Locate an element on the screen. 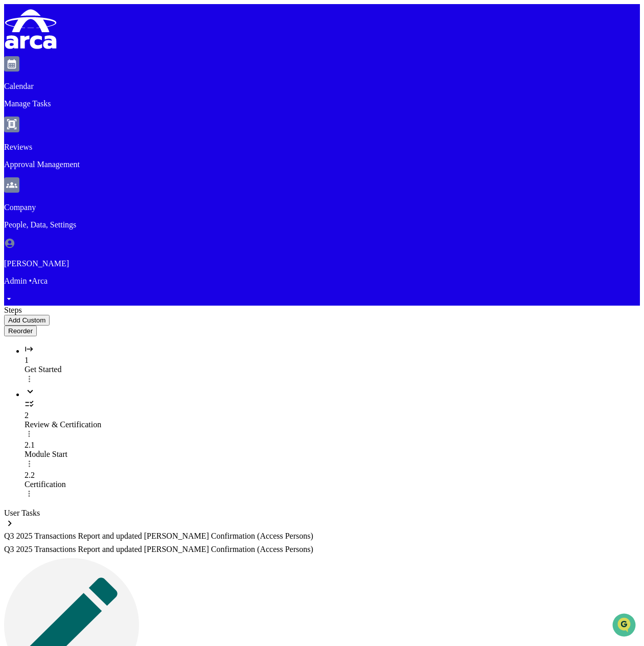 The height and width of the screenshot is (646, 644). p: Approval Management is located at coordinates (322, 165).